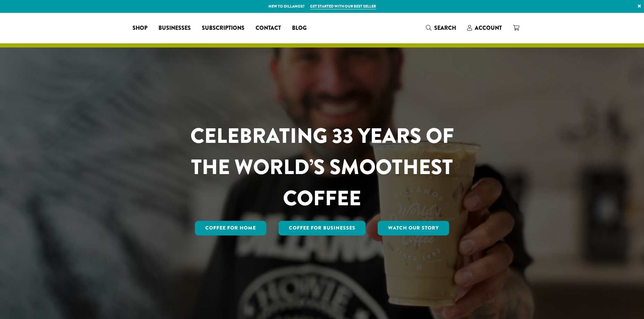 The image size is (644, 319). What do you see at coordinates (140, 28) in the screenshot?
I see `a: Shop` at bounding box center [140, 28].